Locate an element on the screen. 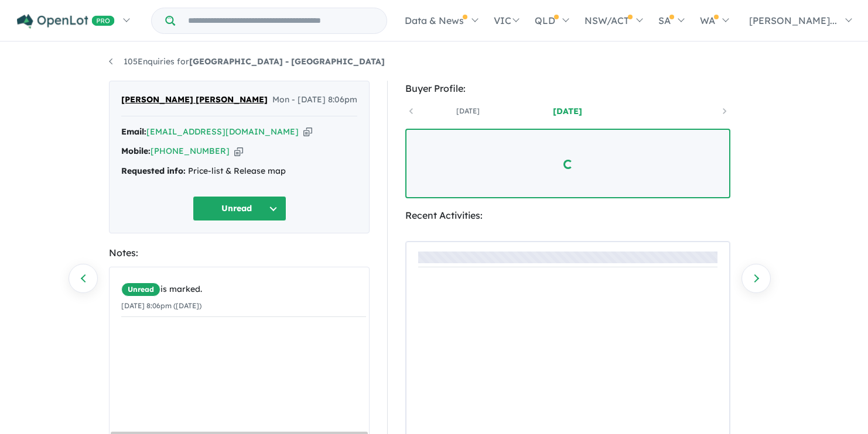  img: Openlot PRO Logo White is located at coordinates (66, 21).